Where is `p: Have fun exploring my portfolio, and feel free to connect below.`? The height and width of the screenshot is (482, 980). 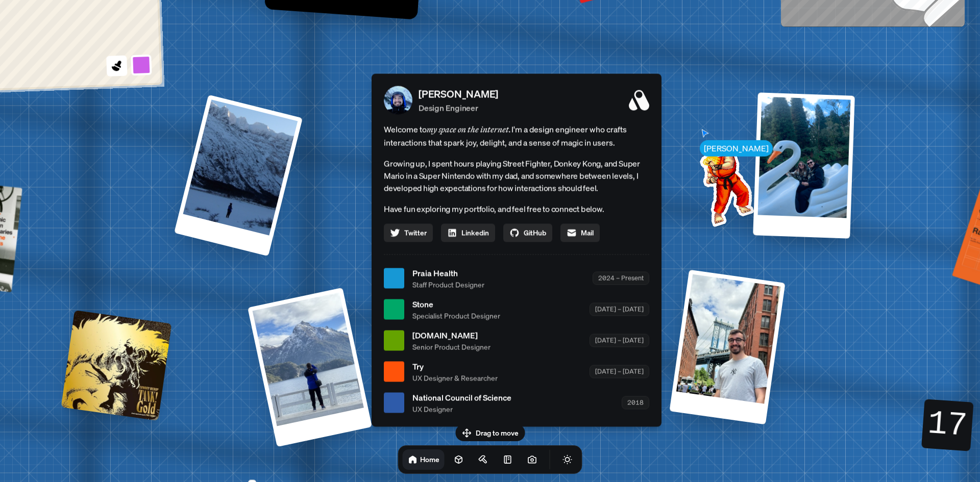 p: Have fun exploring my portfolio, and feel free to connect below. is located at coordinates (517, 209).